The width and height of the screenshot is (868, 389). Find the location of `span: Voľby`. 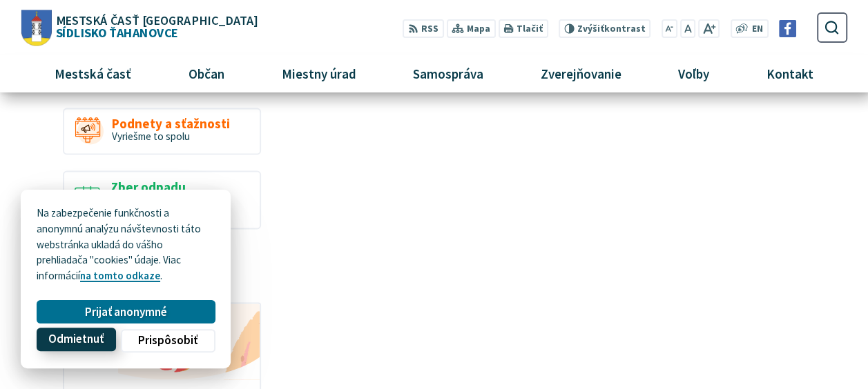

span: Voľby is located at coordinates (694, 74).